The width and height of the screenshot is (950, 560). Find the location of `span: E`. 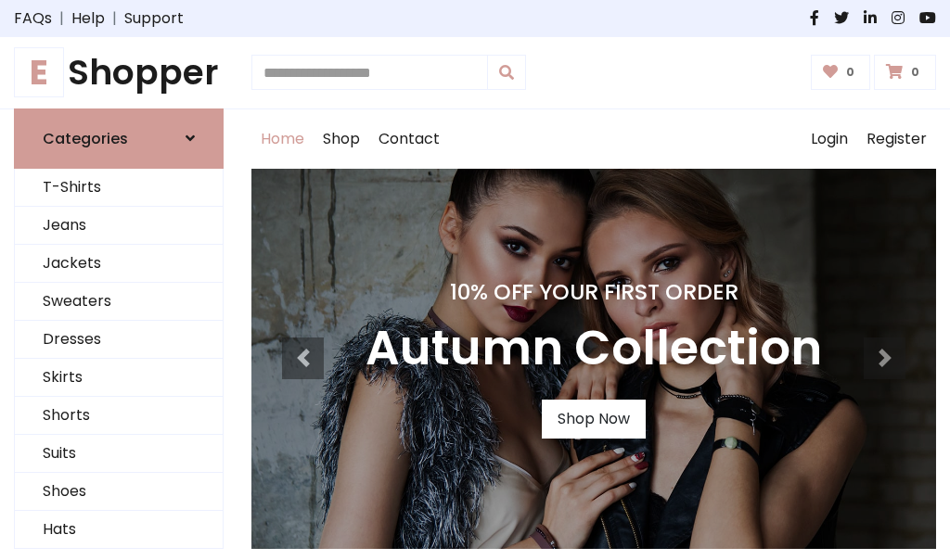

span: E is located at coordinates (39, 73).